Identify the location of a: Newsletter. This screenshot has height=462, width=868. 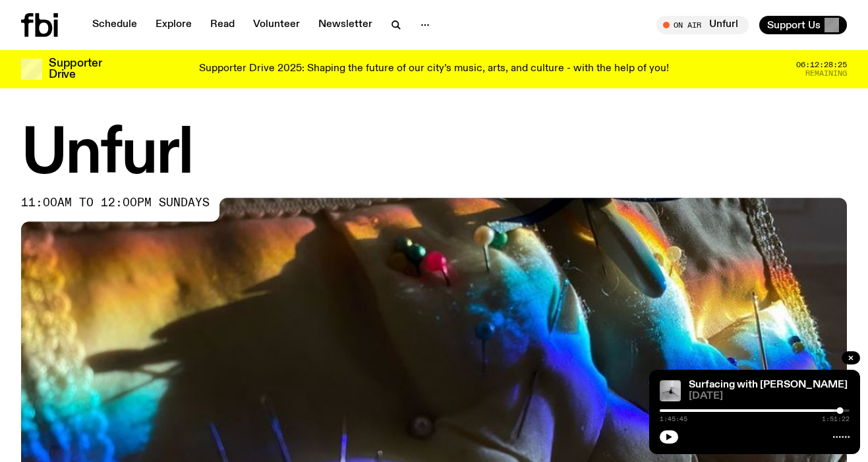
(345, 25).